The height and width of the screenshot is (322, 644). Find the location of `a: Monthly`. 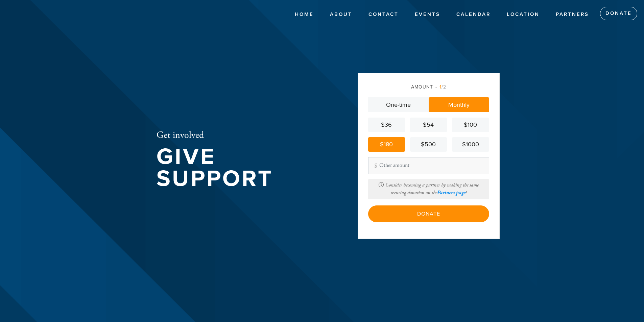

a: Monthly is located at coordinates (459, 105).